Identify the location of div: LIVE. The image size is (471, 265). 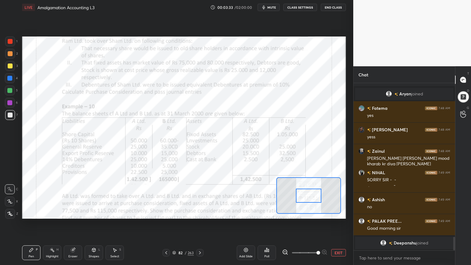
(28, 7).